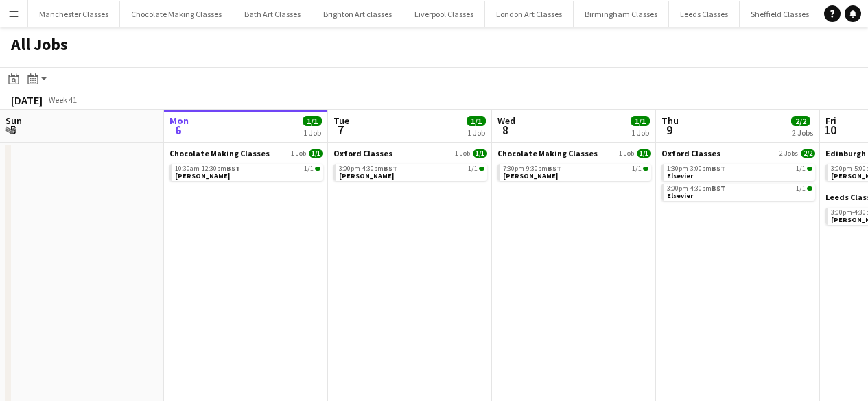 The width and height of the screenshot is (868, 401). Describe the element at coordinates (411, 153) in the screenshot. I see `a: Oxford Classes1 Job1/1` at that location.